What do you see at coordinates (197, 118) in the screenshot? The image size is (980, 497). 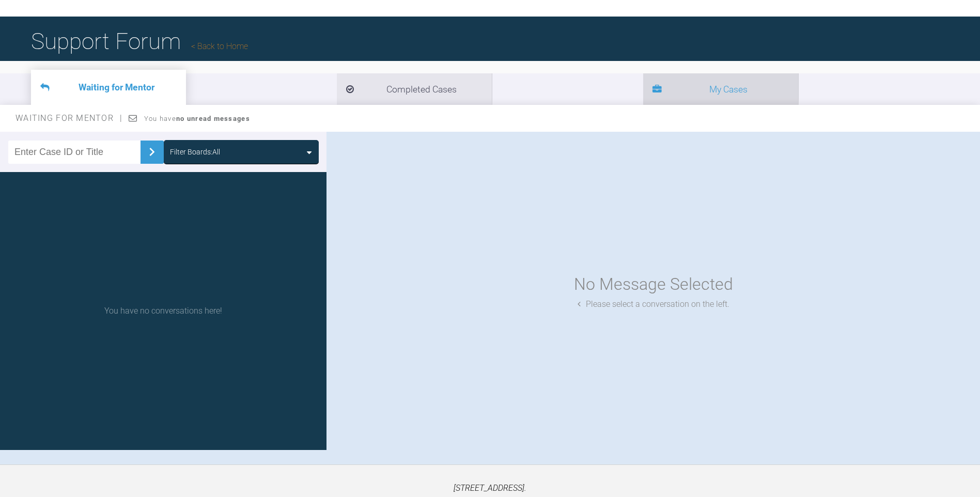 I see `span: You have` at bounding box center [197, 118].